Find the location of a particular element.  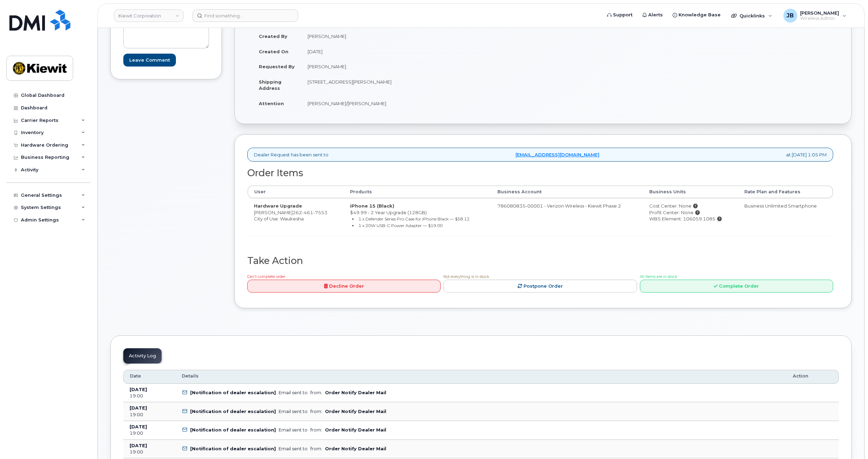

div: Cost Center: None is located at coordinates (690, 206).